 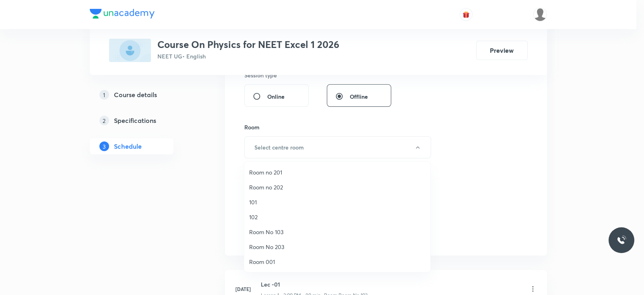 I want to click on span: Room 001, so click(x=337, y=262).